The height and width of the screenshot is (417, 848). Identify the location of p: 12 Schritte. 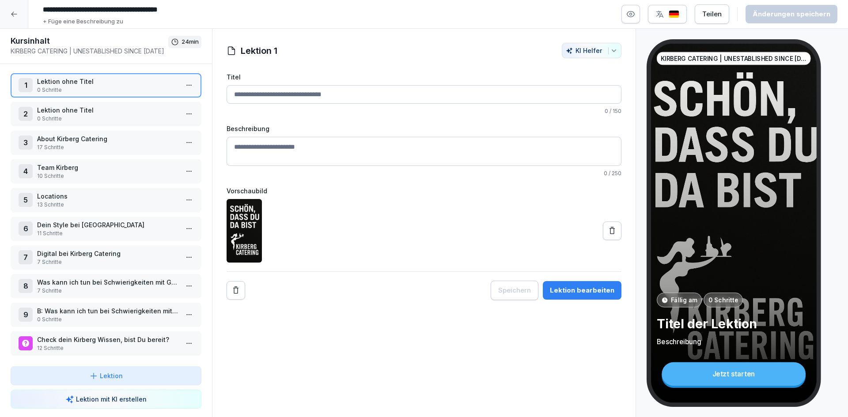
(108, 349).